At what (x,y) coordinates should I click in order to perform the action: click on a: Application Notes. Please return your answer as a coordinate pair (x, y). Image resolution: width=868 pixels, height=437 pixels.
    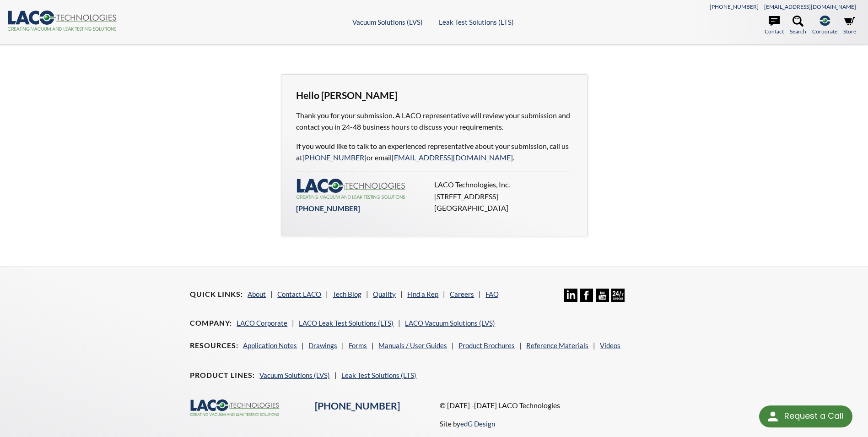
    Looking at the image, I should click on (270, 346).